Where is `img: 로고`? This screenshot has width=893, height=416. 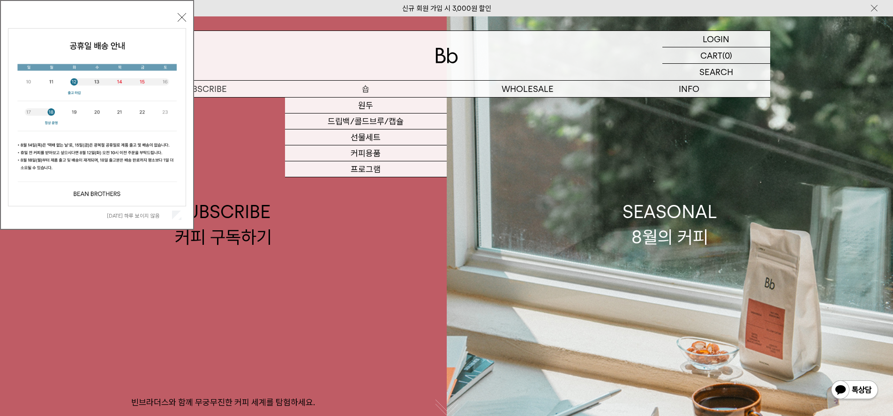
img: 로고 is located at coordinates (447, 55).